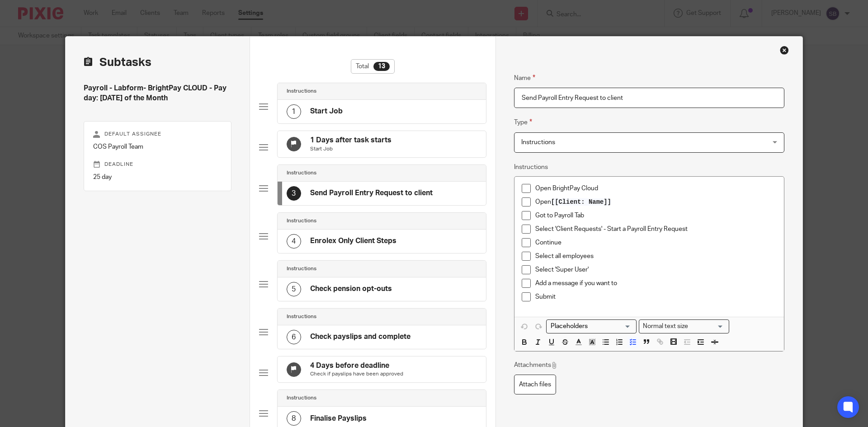 The image size is (868, 427). What do you see at coordinates (157, 147) in the screenshot?
I see `p: COS Payroll Team` at bounding box center [157, 147].